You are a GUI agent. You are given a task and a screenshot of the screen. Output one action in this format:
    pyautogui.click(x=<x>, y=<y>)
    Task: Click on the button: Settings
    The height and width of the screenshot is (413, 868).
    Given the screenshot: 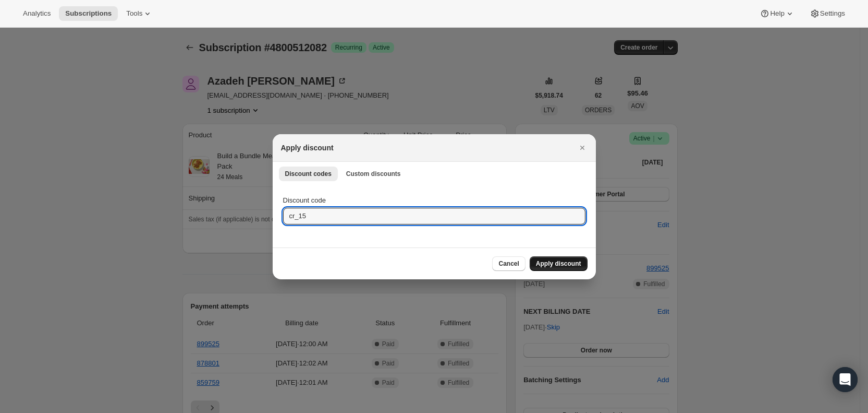 What is the action you would take?
    pyautogui.click(x=827, y=14)
    